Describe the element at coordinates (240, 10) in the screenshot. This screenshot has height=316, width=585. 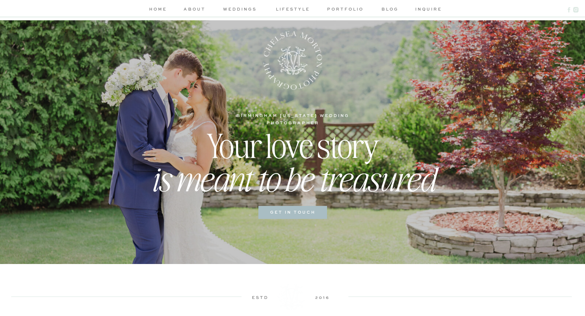
I see `a: weddings` at that location.